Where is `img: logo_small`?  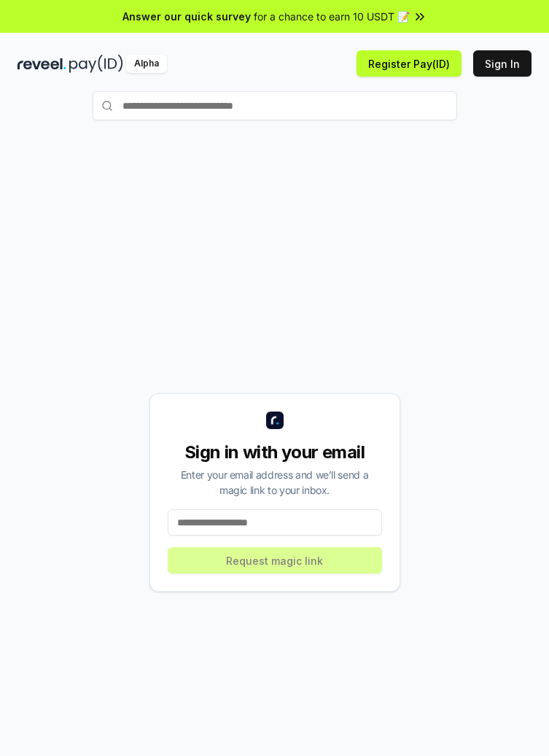 img: logo_small is located at coordinates (274, 420).